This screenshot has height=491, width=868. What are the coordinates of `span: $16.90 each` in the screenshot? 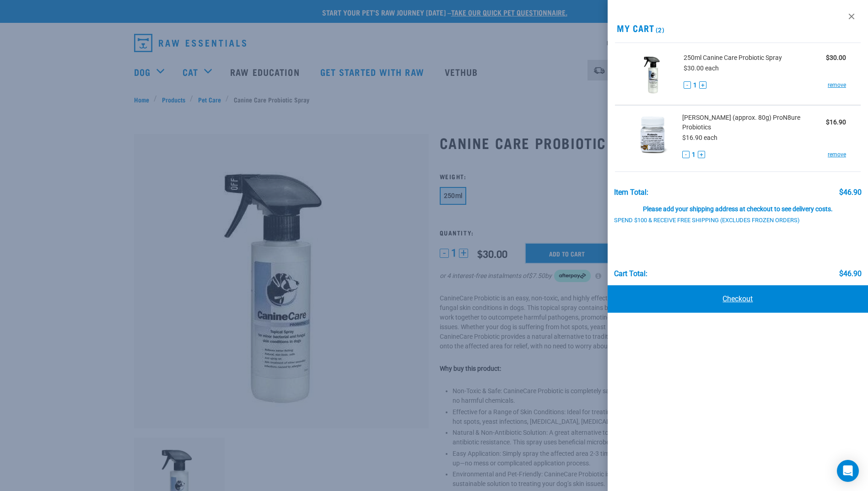 It's located at (699, 138).